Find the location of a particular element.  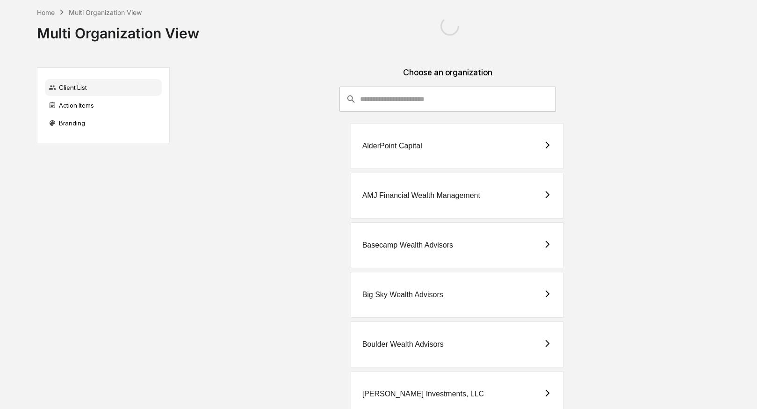

div: Client List is located at coordinates (103, 87).